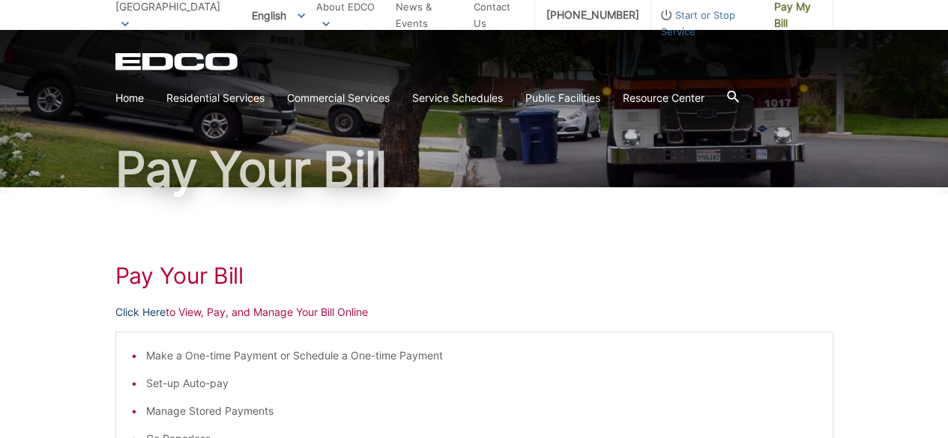 The width and height of the screenshot is (948, 438). Describe the element at coordinates (482, 411) in the screenshot. I see `li: Manage Stored Payments` at that location.